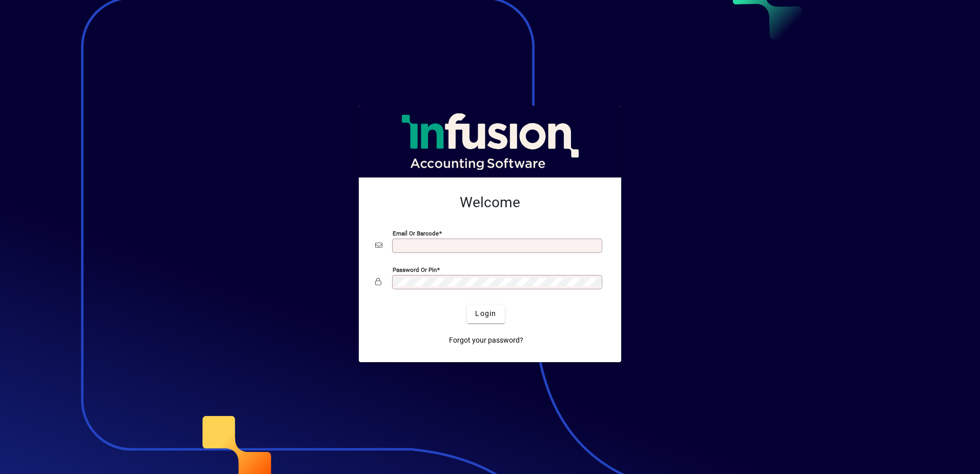  I want to click on mat-label: Email or Barcode, so click(416, 233).